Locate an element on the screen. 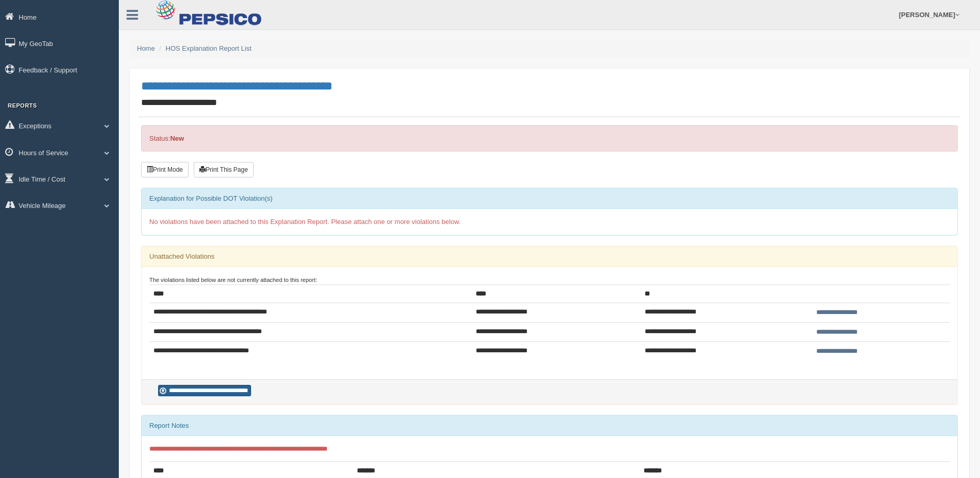 This screenshot has height=478, width=980. small: The violations listed below are not currently attached to this report: is located at coordinates (233, 279).